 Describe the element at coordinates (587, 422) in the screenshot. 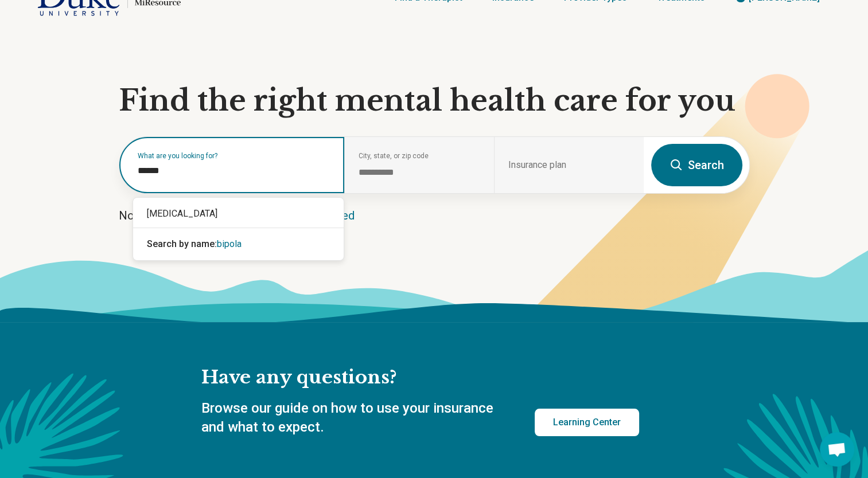

I see `a: Learning Center` at that location.